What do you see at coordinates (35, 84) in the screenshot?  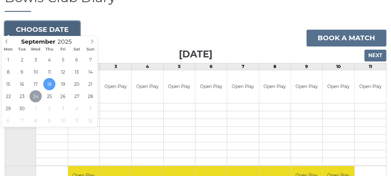 I see `span: September 17, 2025` at bounding box center [35, 84].